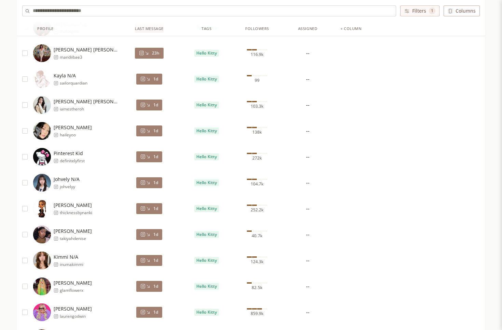  What do you see at coordinates (257, 288) in the screenshot?
I see `span: 82.5k` at bounding box center [257, 288].